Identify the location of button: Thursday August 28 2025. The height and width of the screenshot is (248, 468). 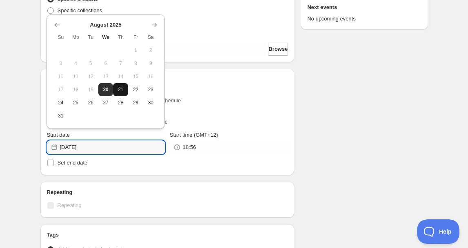
(120, 103).